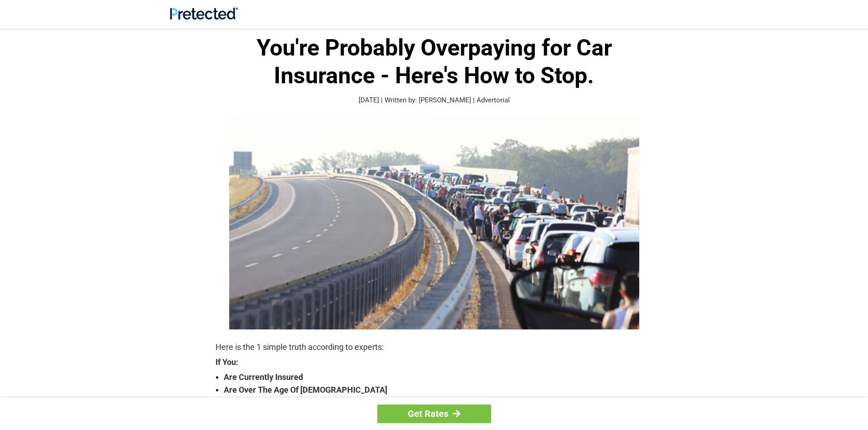  I want to click on strong: Are Currently Insured, so click(438, 377).